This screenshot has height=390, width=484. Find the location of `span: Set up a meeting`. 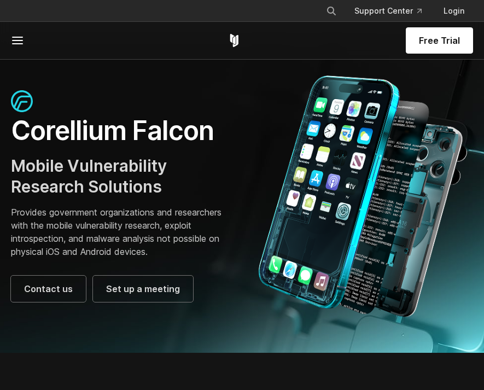

span: Set up a meeting is located at coordinates (143, 289).